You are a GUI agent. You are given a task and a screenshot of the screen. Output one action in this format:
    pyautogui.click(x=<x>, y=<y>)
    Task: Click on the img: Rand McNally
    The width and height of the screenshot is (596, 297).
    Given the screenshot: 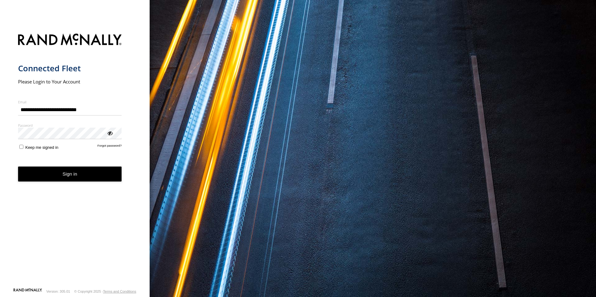 What is the action you would take?
    pyautogui.click(x=70, y=40)
    